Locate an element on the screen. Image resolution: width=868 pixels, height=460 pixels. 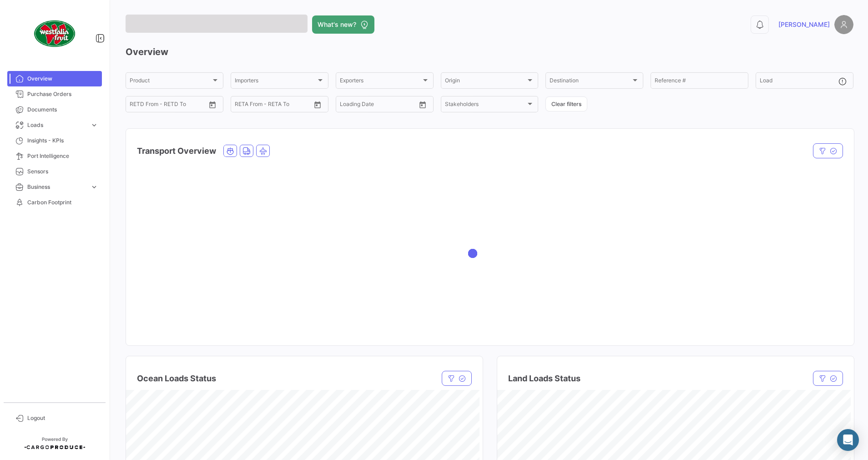
button: Air is located at coordinates (263, 150).